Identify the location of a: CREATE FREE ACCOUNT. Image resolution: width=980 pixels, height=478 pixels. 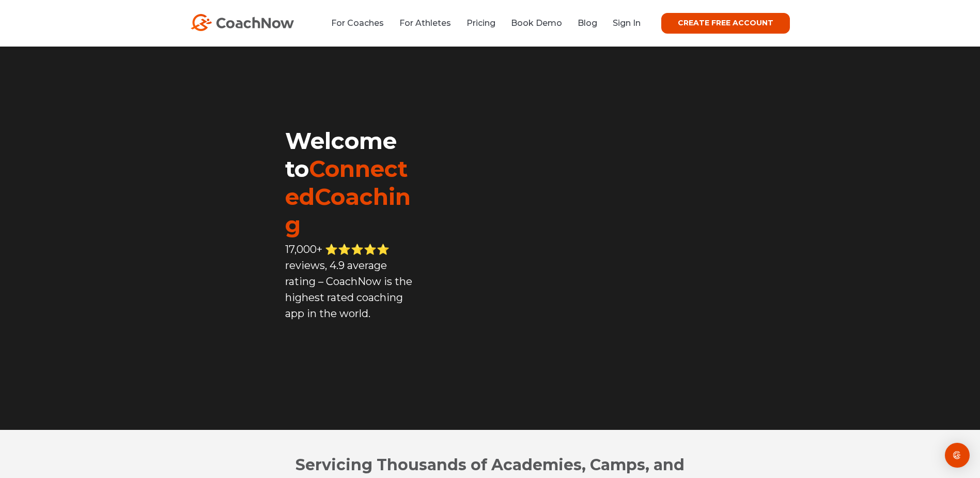
(726, 23).